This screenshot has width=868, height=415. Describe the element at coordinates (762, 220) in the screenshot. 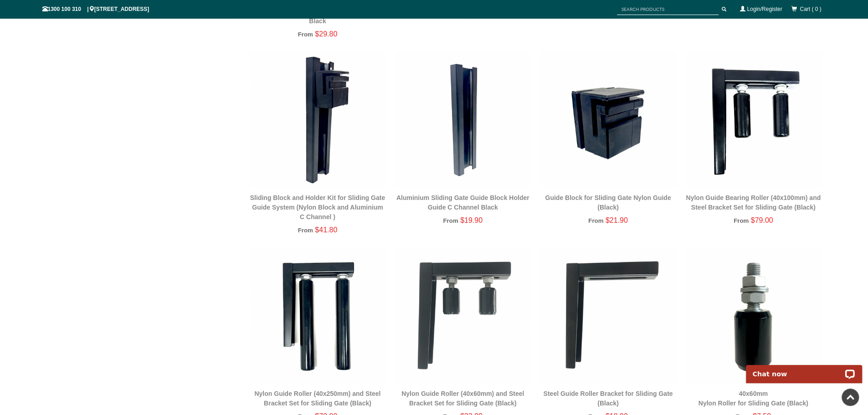

I see `span: $79.00` at that location.